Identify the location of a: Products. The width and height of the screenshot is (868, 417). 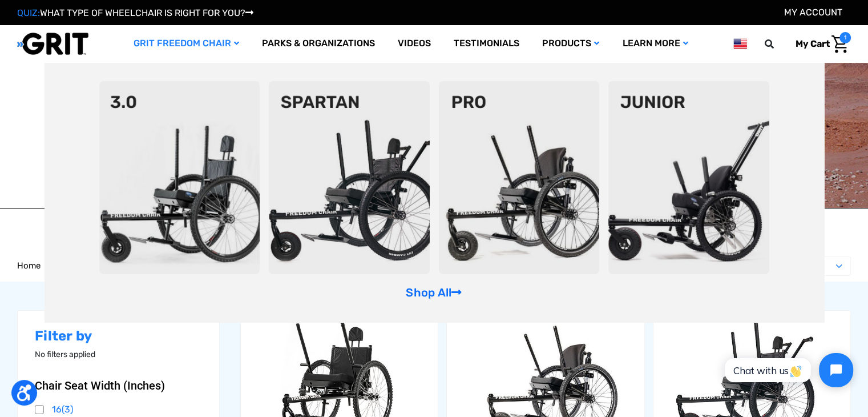
(571, 43).